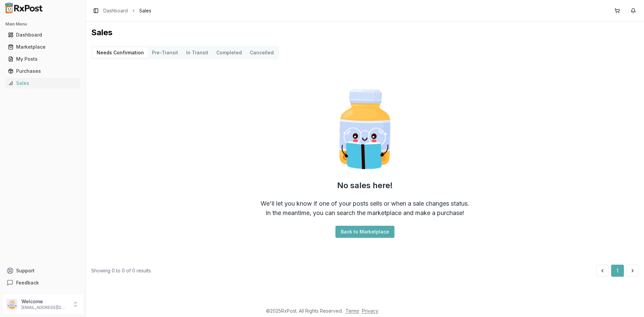  What do you see at coordinates (618, 271) in the screenshot?
I see `button: 1` at bounding box center [618, 271].